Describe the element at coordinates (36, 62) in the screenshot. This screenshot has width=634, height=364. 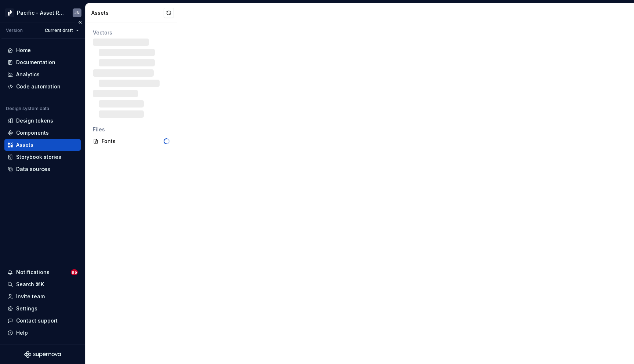
I see `div: Documentation` at that location.